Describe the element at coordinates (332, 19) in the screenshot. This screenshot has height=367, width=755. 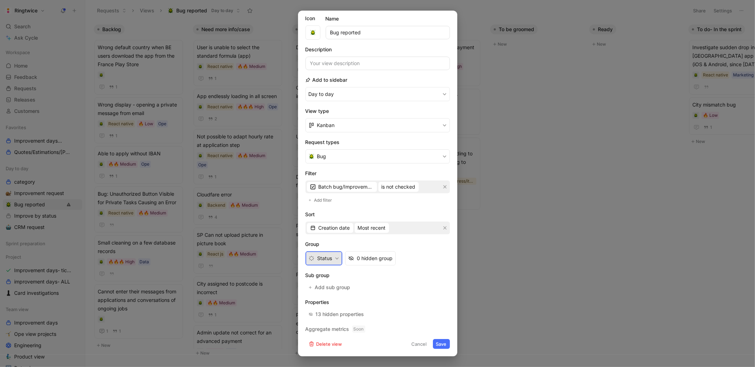
I see `h2: Name` at that location.